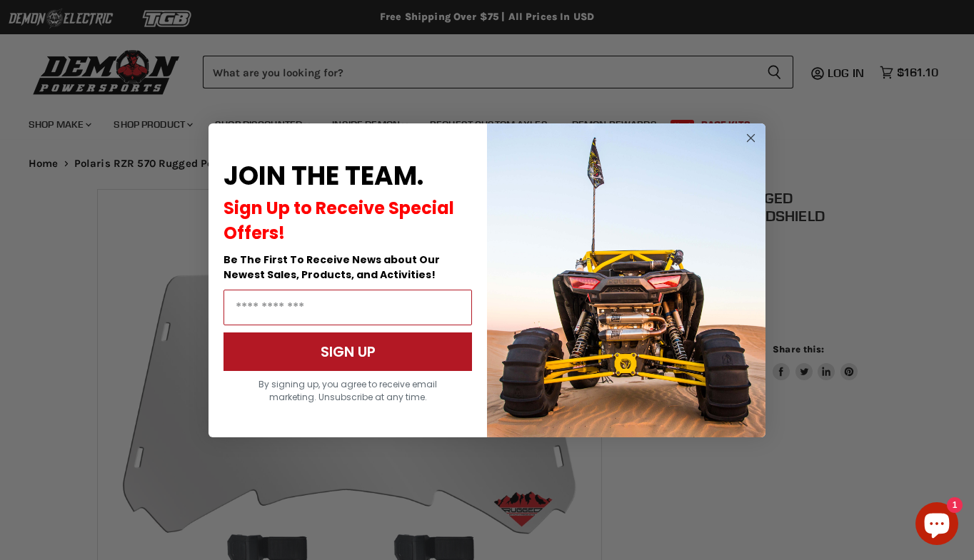 This screenshot has width=974, height=560. What do you see at coordinates (937, 525) in the screenshot?
I see `inbox-online-store-chat: Shopify online store chat` at bounding box center [937, 525].